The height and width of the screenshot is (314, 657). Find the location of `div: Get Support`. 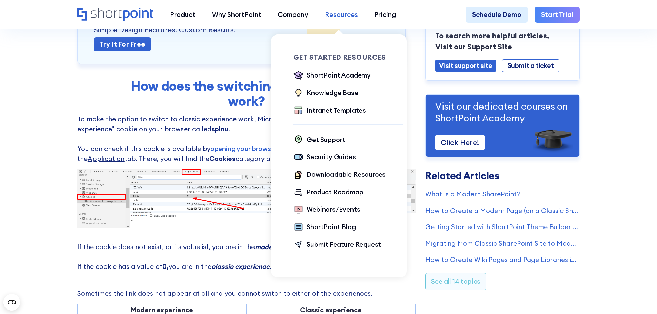

div: Get Support is located at coordinates (326, 140).